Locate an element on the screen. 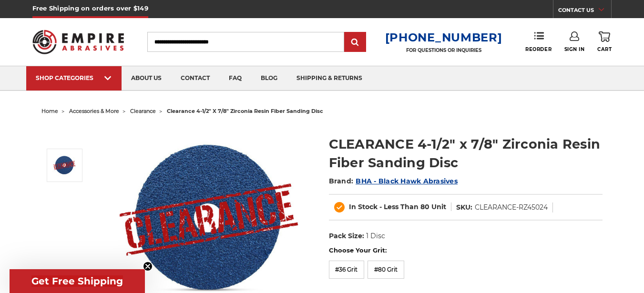 The height and width of the screenshot is (293, 644). span: Cart is located at coordinates (605, 49).